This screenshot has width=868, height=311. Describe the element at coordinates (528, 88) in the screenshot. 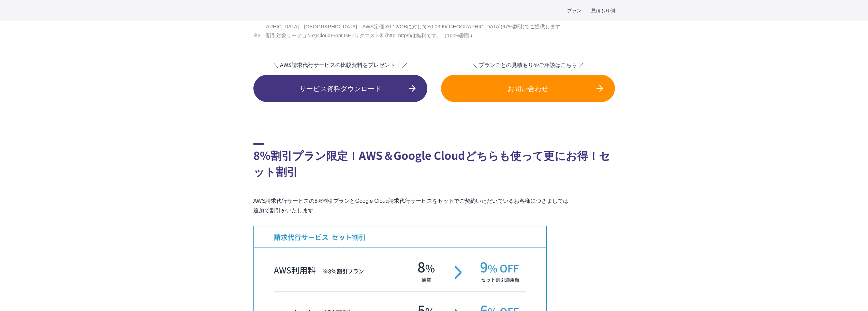

I see `a: お問い合わせ` at that location.